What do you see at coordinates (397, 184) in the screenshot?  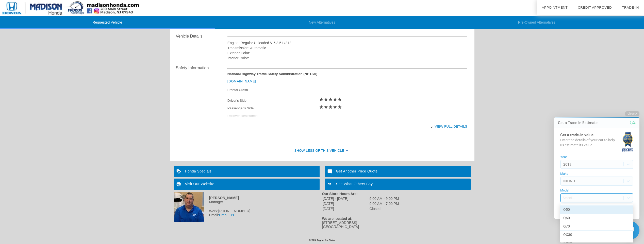 I see `div: See What Others Say` at bounding box center [397, 184].